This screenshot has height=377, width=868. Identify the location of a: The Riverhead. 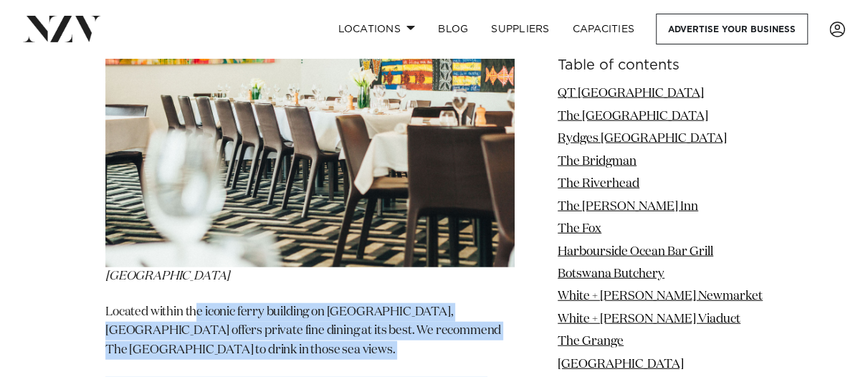
(599, 184).